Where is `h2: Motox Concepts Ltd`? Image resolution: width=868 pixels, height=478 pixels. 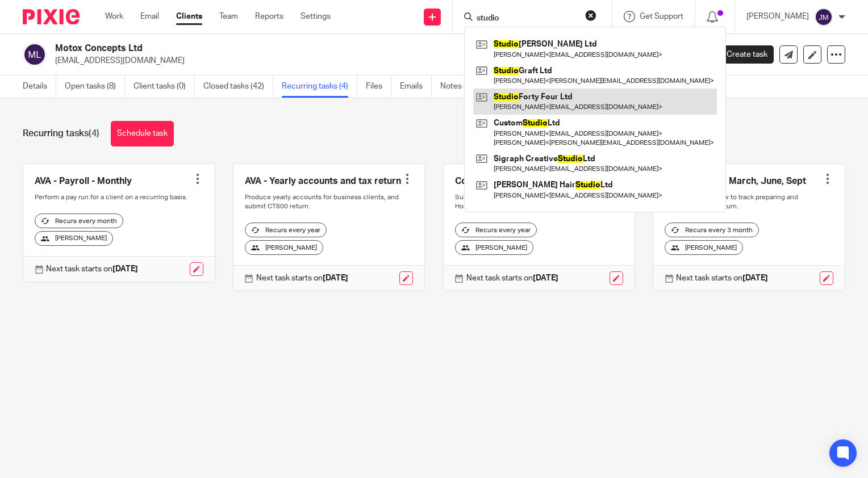 h2: Motox Concepts Ltd is located at coordinates (309, 49).